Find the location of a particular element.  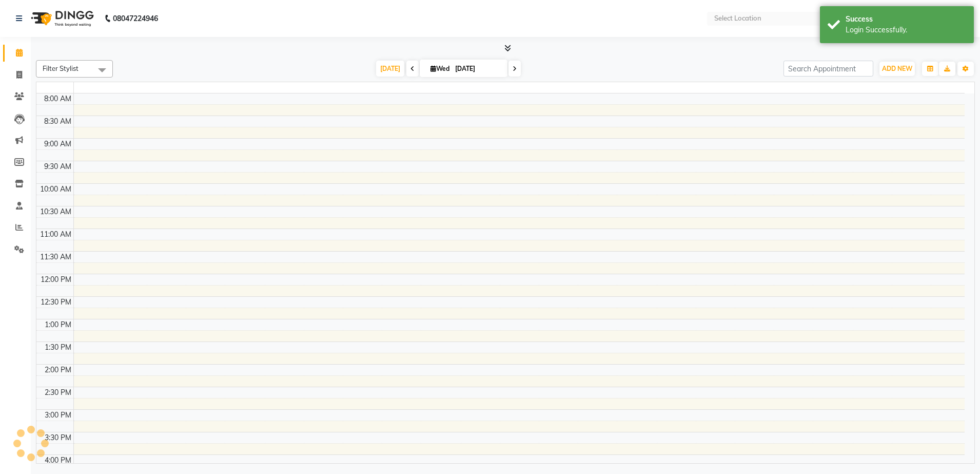

div: 11:00 AM is located at coordinates (55, 234).